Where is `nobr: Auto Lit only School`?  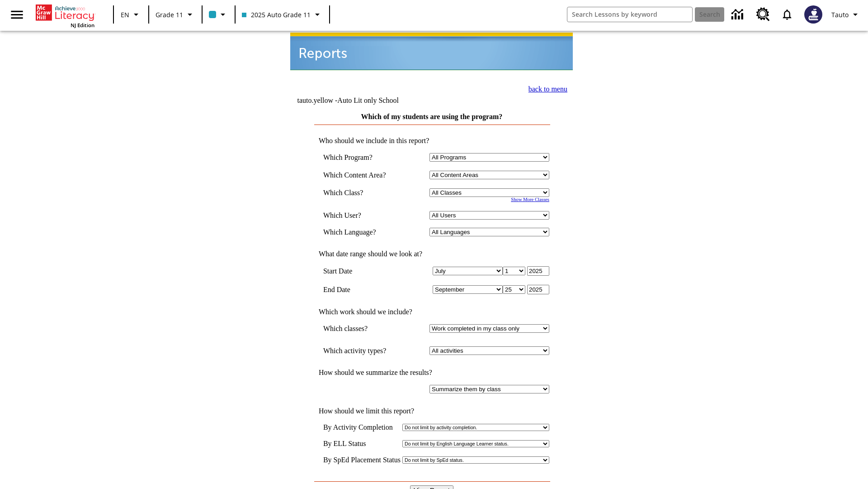
nobr: Auto Lit only School is located at coordinates (368, 100).